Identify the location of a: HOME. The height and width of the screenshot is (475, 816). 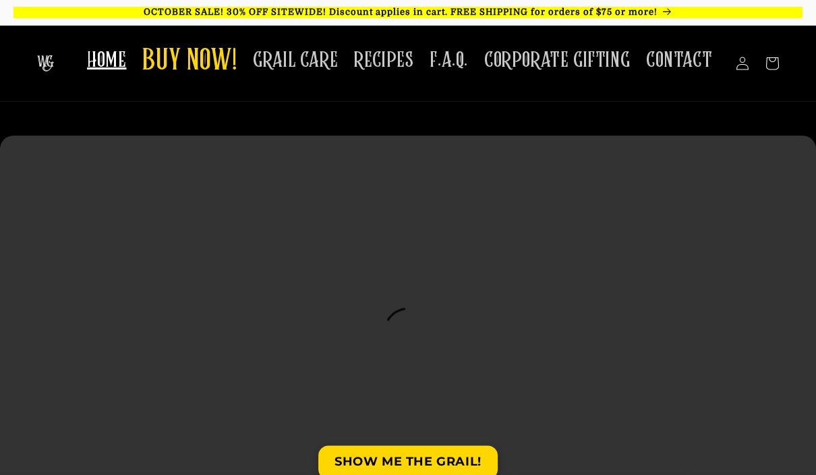
(107, 60).